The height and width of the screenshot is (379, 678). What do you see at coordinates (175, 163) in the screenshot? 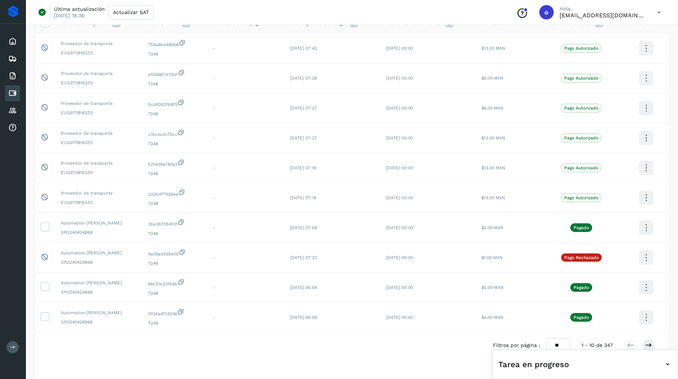
I see `span: 5214d8a780a3` at bounding box center [175, 163].